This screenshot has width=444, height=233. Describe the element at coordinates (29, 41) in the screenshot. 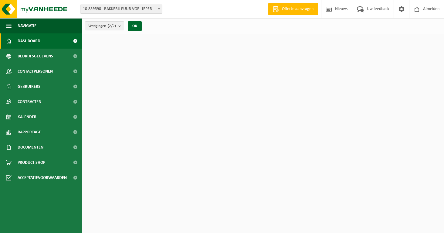

I see `span: Dashboard` at that location.